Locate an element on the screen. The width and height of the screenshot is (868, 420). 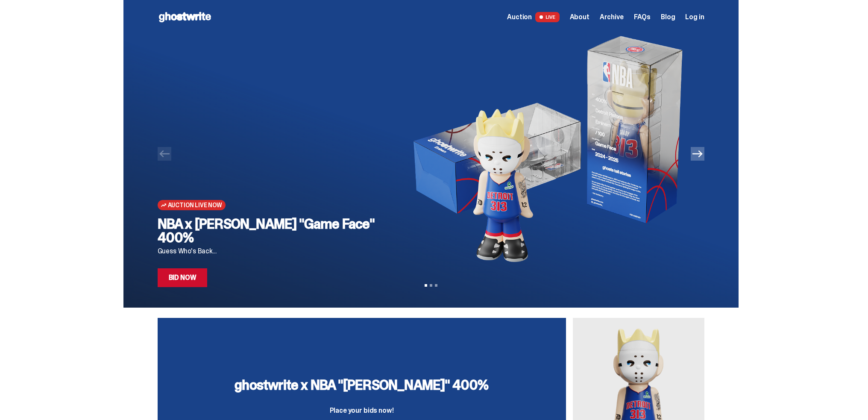
span: Auction Live Now is located at coordinates (195, 205).